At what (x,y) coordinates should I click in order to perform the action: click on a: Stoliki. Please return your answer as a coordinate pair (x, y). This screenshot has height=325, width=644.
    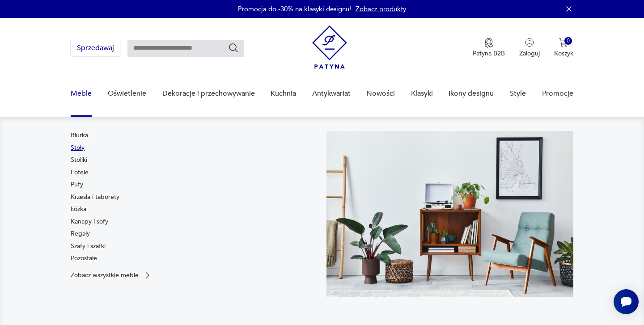
    Looking at the image, I should click on (79, 160).